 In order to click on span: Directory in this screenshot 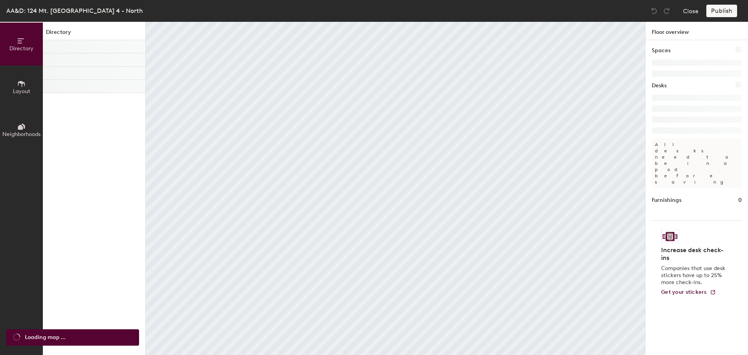, I will do `click(21, 48)`.